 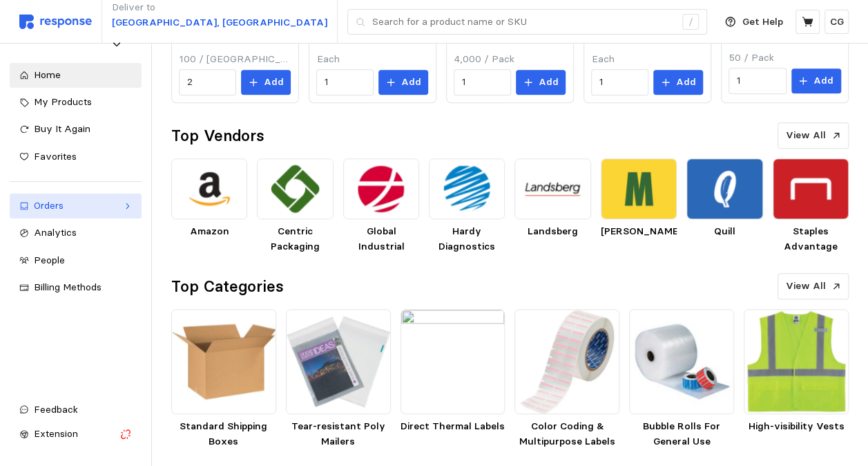 What do you see at coordinates (218, 136) in the screenshot?
I see `h2: Top Vendors` at bounding box center [218, 136].